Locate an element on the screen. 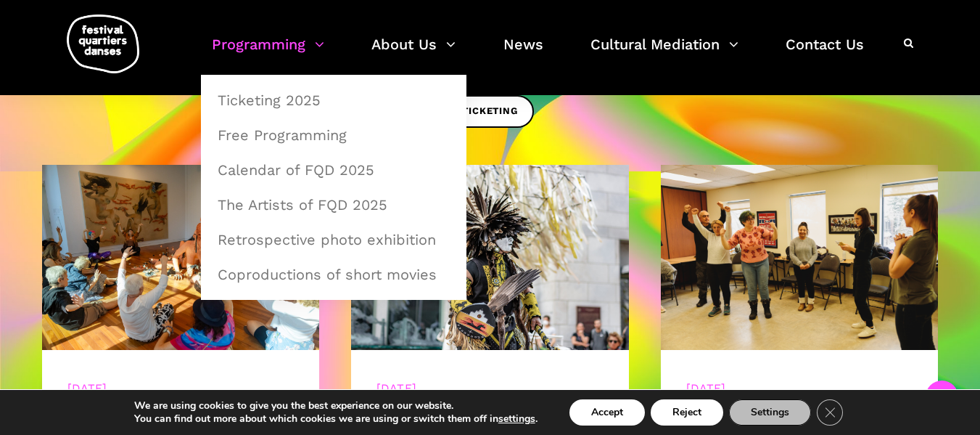 This screenshot has height=435, width=980. a: Free Programming is located at coordinates (334, 135).